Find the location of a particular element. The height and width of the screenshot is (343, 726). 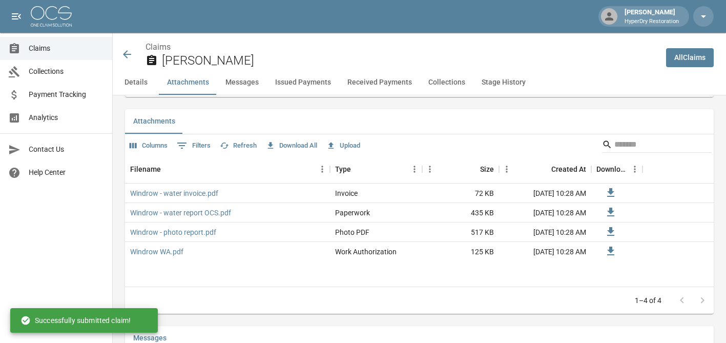

button: Details is located at coordinates (136, 82).